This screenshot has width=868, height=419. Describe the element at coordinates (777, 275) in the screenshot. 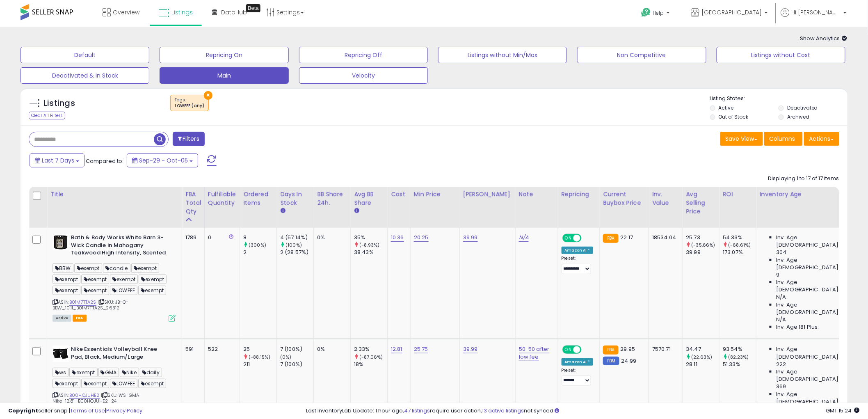

I see `span: 9` at that location.